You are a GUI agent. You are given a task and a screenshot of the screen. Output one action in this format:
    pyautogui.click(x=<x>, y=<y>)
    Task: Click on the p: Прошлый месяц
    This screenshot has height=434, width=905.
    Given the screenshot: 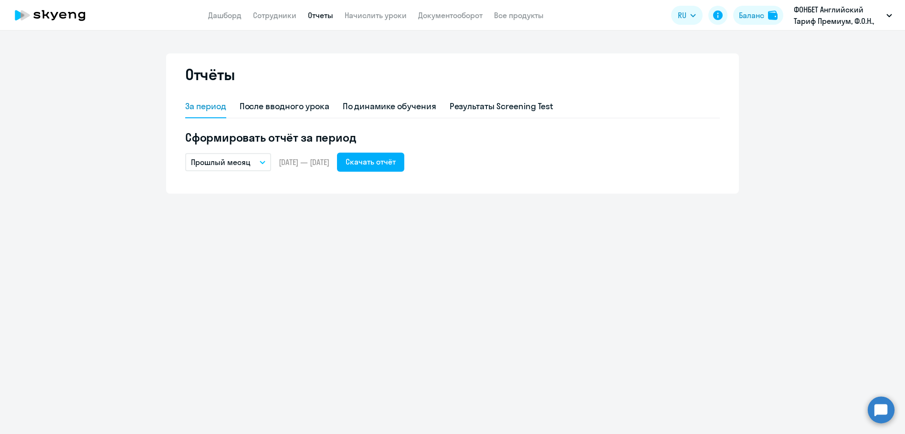 What is the action you would take?
    pyautogui.click(x=221, y=162)
    